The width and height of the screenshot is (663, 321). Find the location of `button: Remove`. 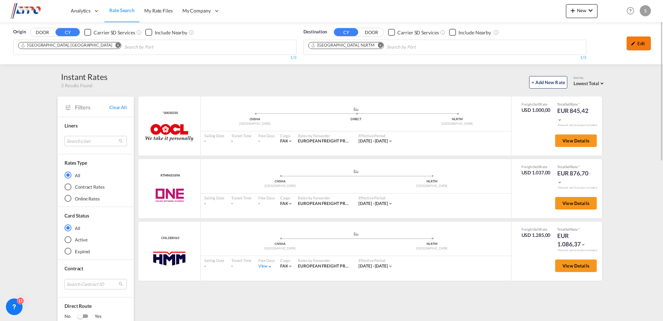

button: Remove is located at coordinates (378, 46).